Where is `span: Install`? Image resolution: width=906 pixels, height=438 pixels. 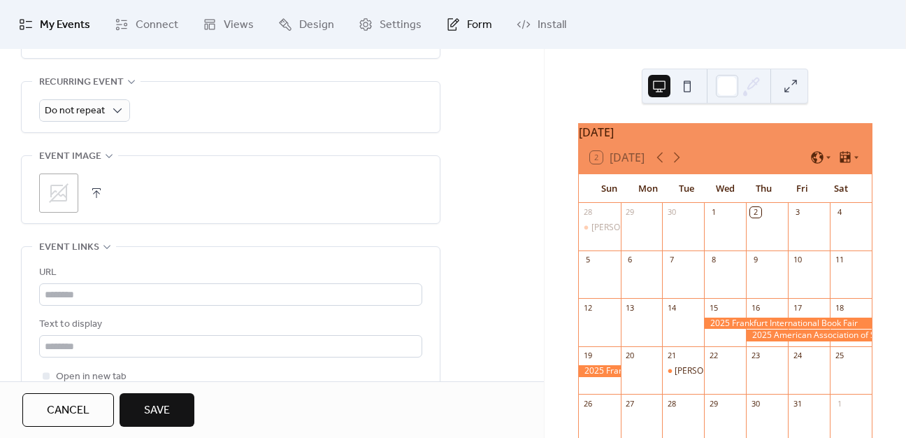 span: Install is located at coordinates (552, 25).